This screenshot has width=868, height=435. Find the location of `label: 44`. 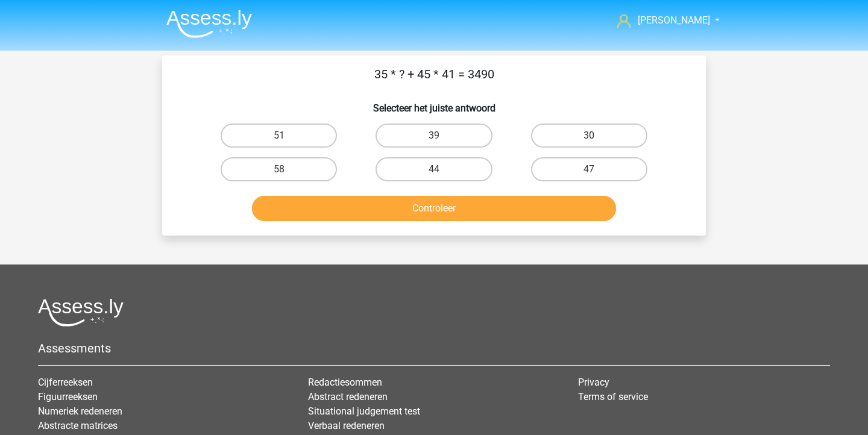

label: 44 is located at coordinates (433, 169).